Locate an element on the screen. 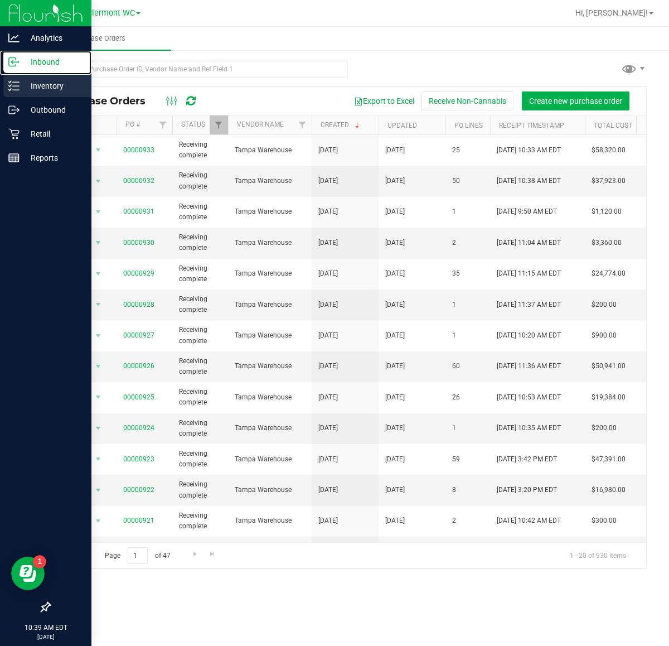 The width and height of the screenshot is (669, 646). a: 00000928 is located at coordinates (139, 304).